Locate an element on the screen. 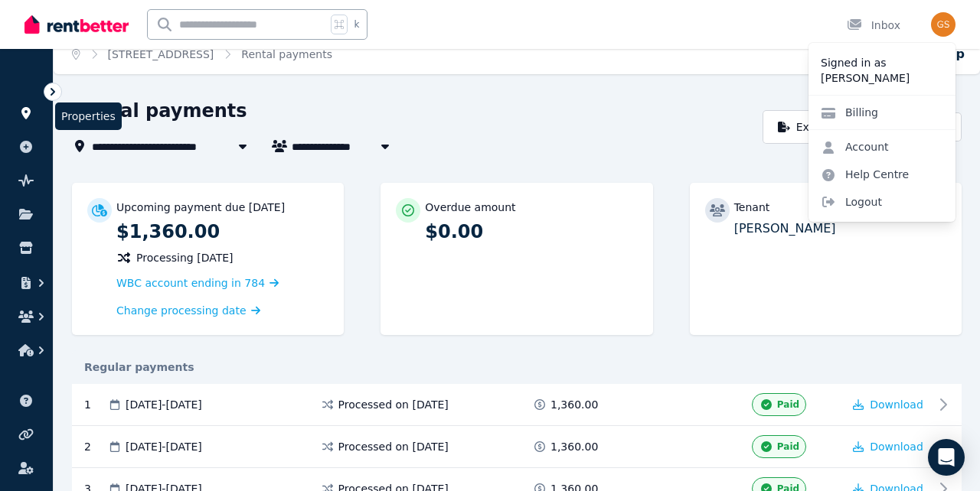  span: Rental payments is located at coordinates (287, 54).